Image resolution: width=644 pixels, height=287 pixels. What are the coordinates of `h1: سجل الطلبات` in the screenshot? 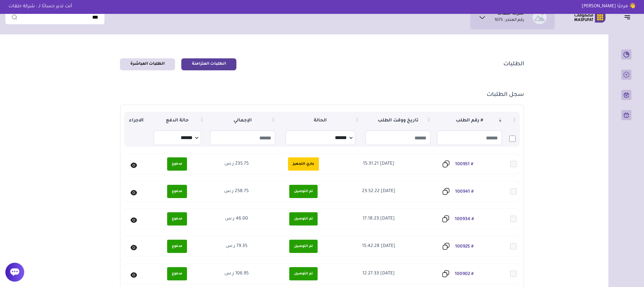 It's located at (505, 95).